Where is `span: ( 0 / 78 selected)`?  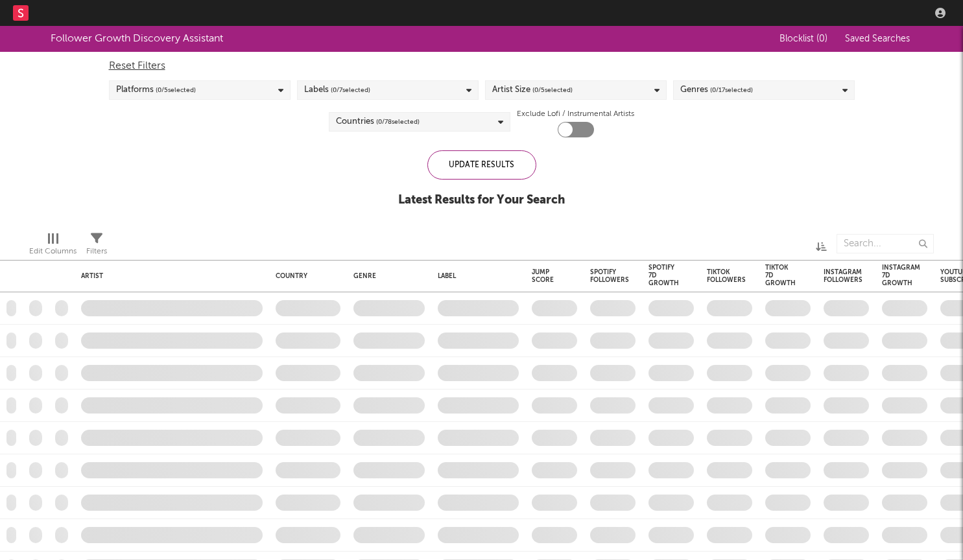
span: ( 0 / 78 selected) is located at coordinates (397, 121).